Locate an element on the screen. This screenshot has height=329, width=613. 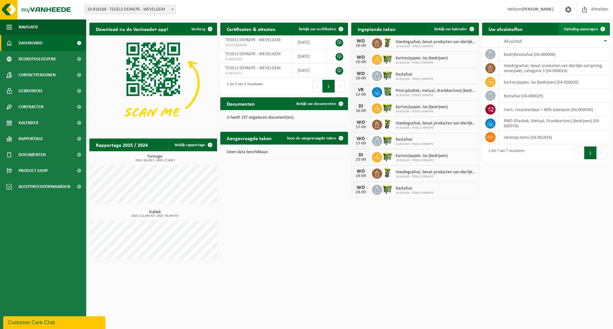
span: 10-816168 - TEGELS DEPAEPE - WEVELGEM is located at coordinates (130, 10).